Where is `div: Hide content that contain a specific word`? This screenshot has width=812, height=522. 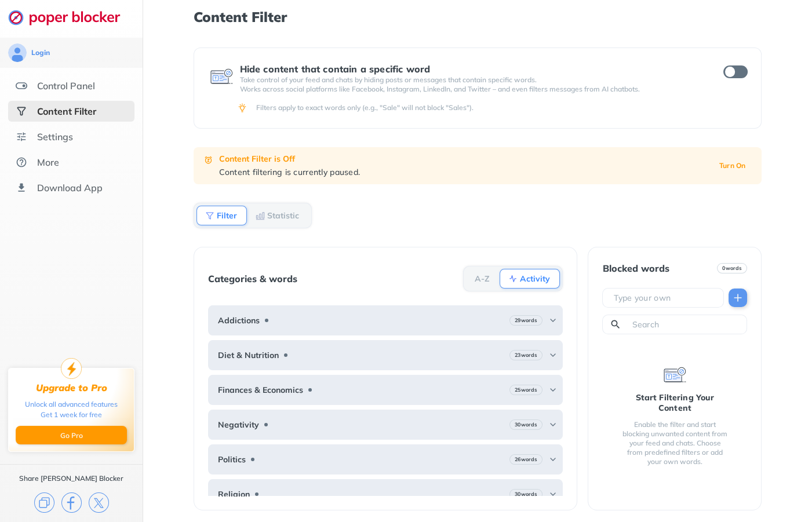
div: Hide content that contain a specific word is located at coordinates (471, 69).